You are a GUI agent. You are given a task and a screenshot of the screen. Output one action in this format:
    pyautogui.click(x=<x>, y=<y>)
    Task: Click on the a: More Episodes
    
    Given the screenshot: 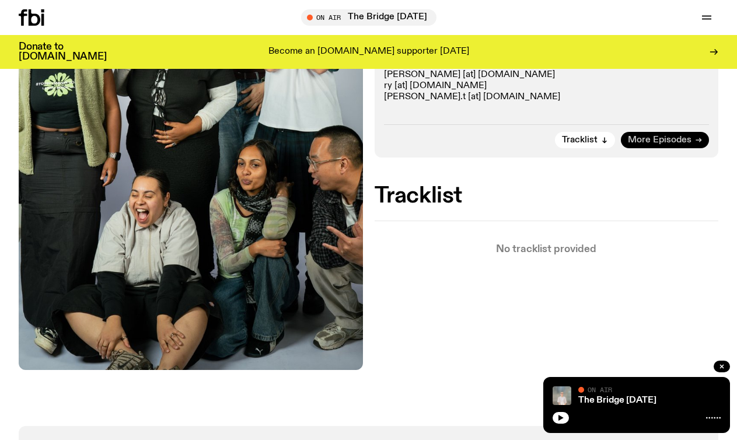 What is the action you would take?
    pyautogui.click(x=664, y=140)
    